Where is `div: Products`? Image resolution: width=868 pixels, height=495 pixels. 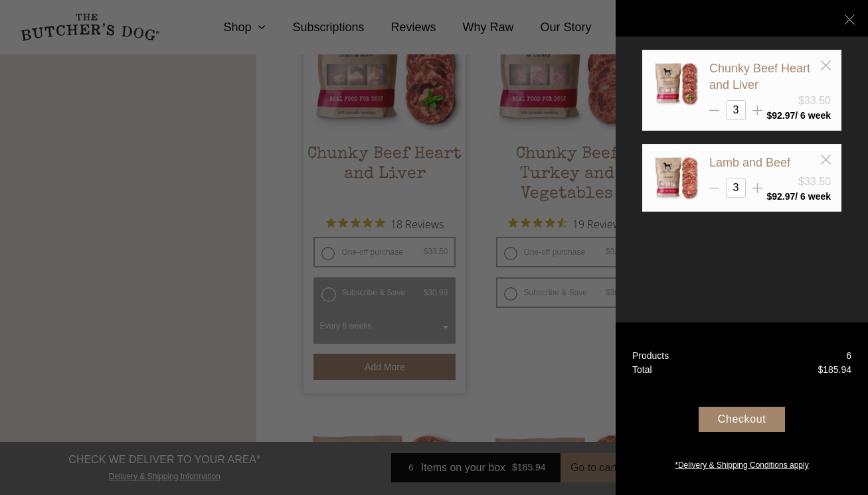 div: Products is located at coordinates (650, 356).